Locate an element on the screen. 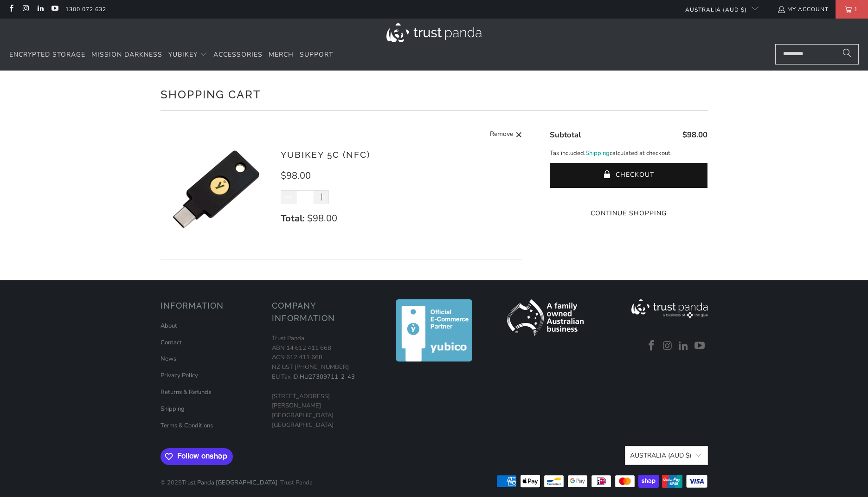 The height and width of the screenshot is (497, 868). button: Australia (AUD $) is located at coordinates (666, 455).